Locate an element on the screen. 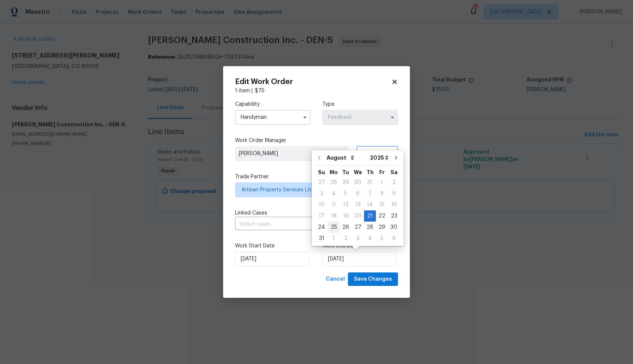  div: Sun Aug 03 2025 is located at coordinates (322, 193).